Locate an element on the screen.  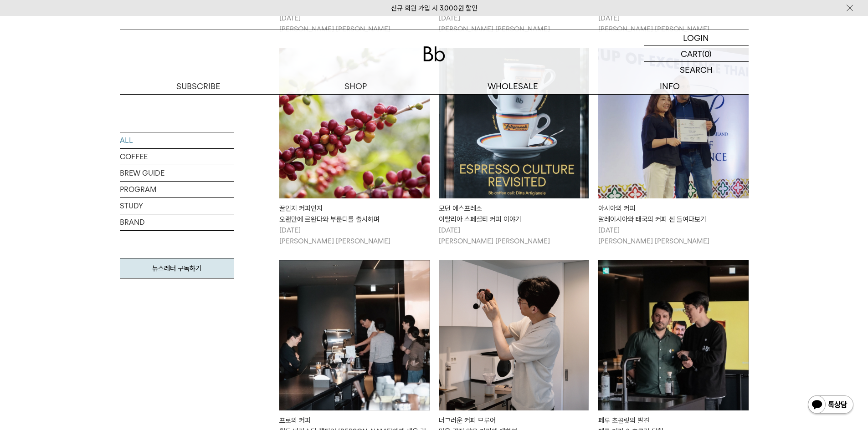
a: ALL is located at coordinates (177, 140).